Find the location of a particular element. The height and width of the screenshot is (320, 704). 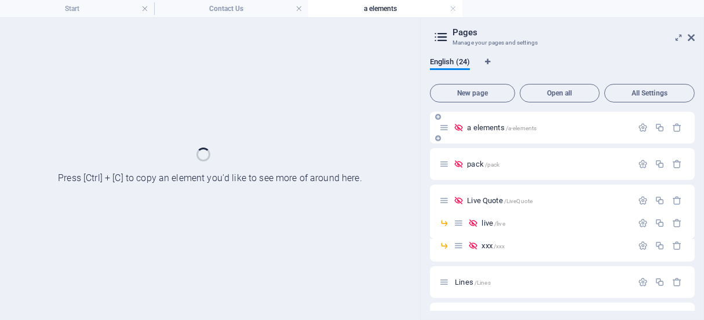

button: All Settings is located at coordinates (649, 93).